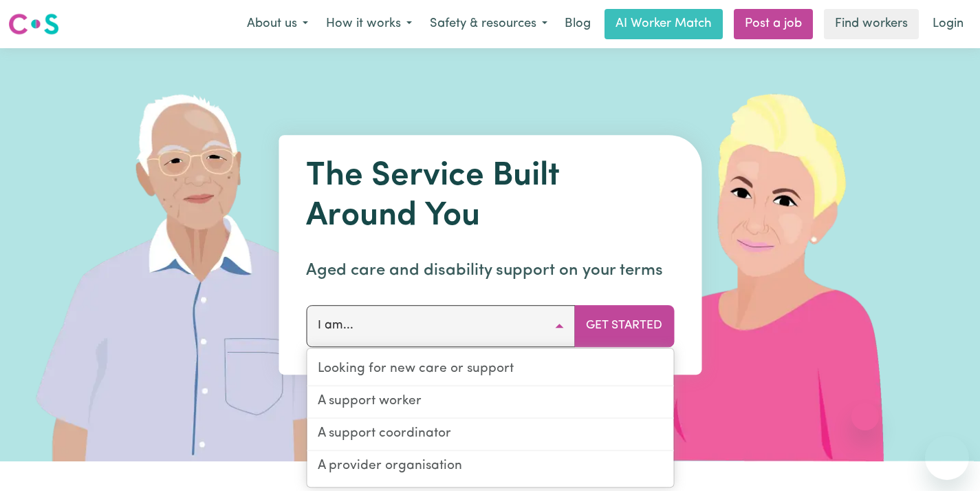 The width and height of the screenshot is (980, 491). I want to click on a: Looking for new care or support, so click(490, 370).